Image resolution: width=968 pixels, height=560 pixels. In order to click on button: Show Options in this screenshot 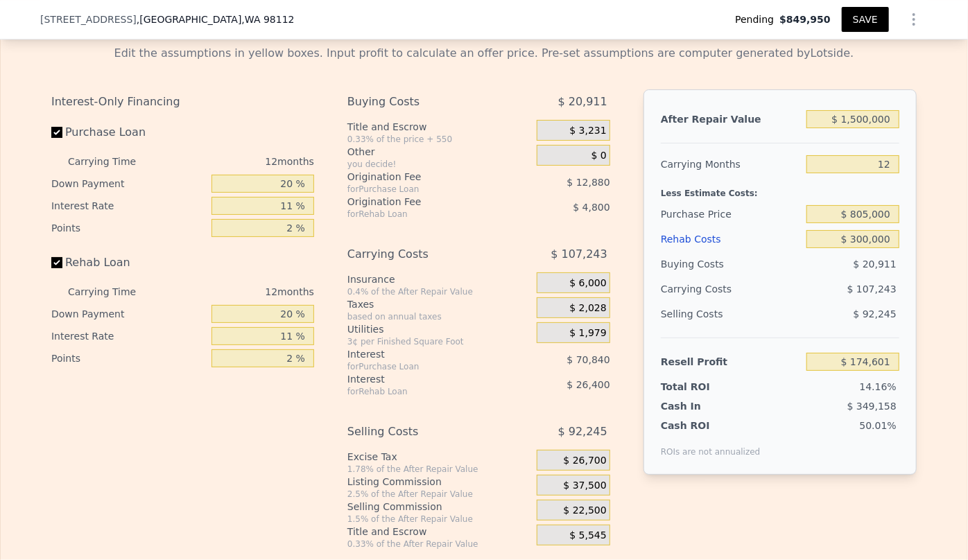, I will do `click(914, 19)`.